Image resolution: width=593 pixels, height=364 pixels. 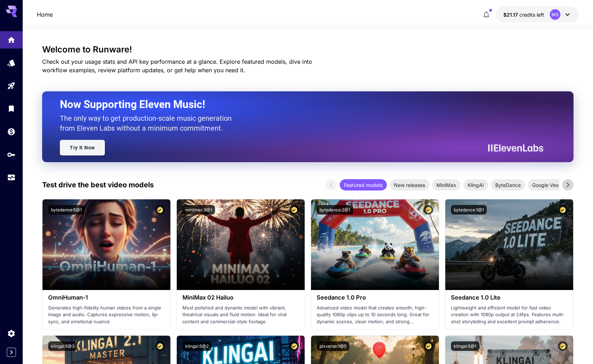 What do you see at coordinates (545, 185) in the screenshot?
I see `span: Google Veo` at bounding box center [545, 185].